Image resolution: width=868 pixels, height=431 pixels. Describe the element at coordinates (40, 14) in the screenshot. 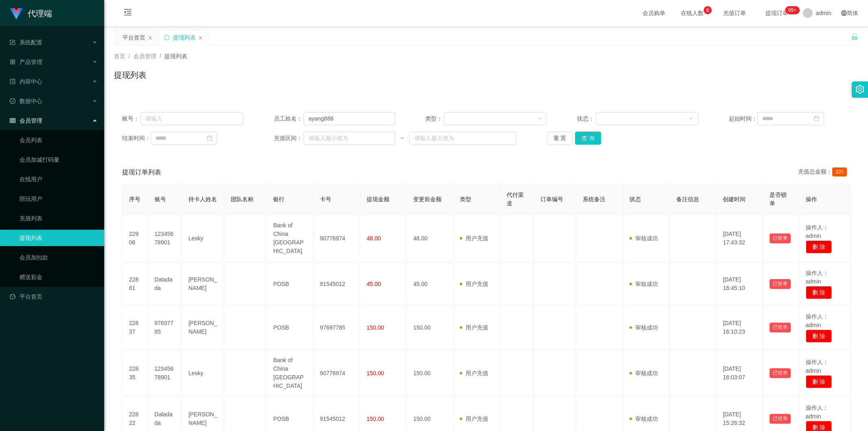

I see `h1: 代理端` at that location.